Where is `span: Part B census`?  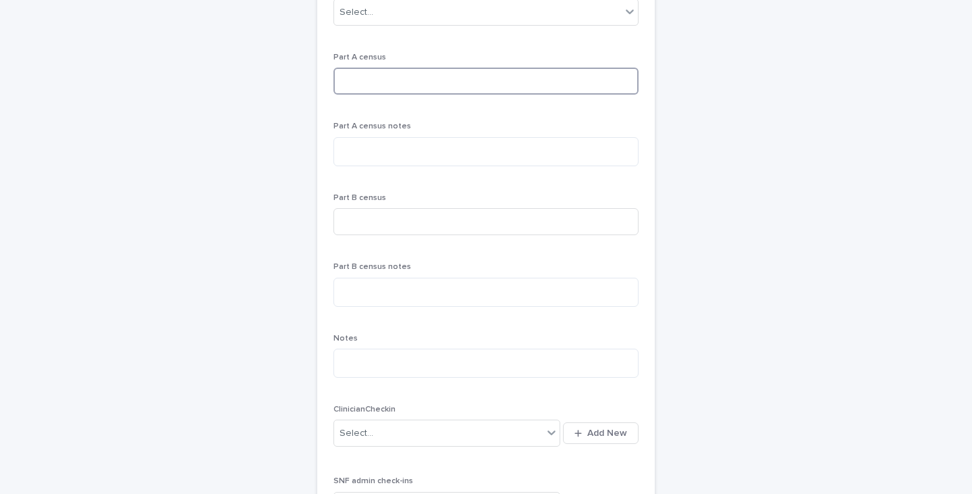 span: Part B census is located at coordinates (360, 198).